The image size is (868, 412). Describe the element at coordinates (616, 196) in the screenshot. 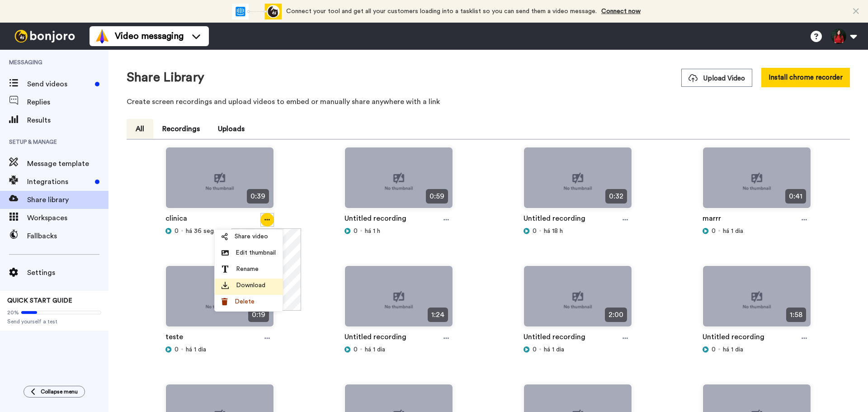

I see `span: 0:32` at that location.